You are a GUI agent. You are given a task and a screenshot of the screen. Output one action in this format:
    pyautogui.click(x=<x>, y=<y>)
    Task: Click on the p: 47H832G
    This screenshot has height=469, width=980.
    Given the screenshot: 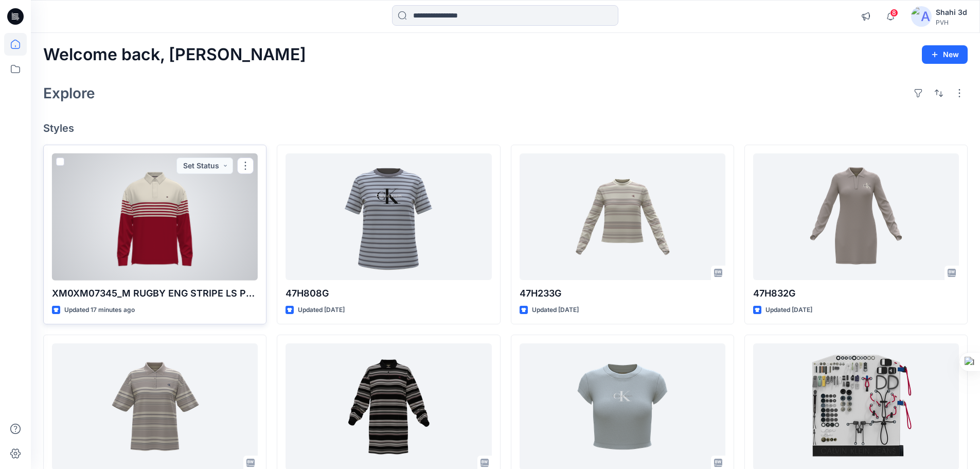 What is the action you would take?
    pyautogui.click(x=856, y=294)
    